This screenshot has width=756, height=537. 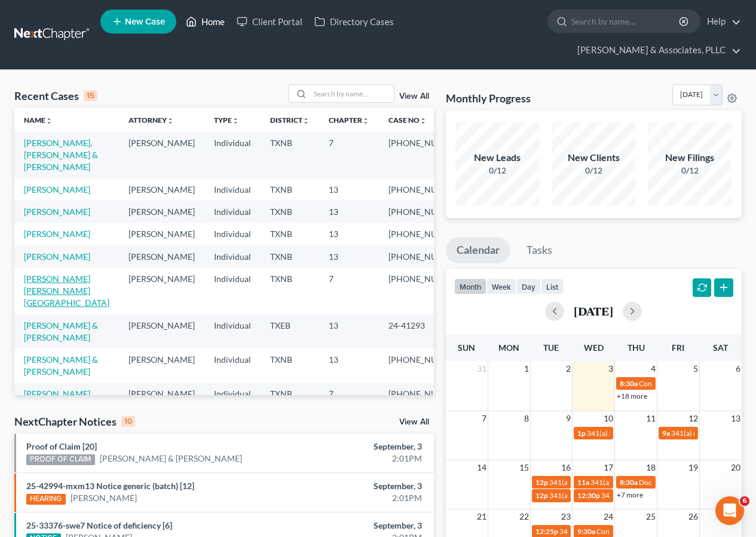 I want to click on a: 25-33376-swe7 Notice of deficiency [6], so click(x=99, y=525).